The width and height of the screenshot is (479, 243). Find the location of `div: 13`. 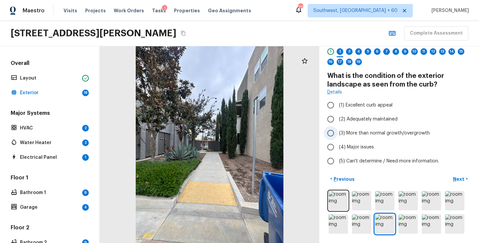

div: 13 is located at coordinates (442, 52).